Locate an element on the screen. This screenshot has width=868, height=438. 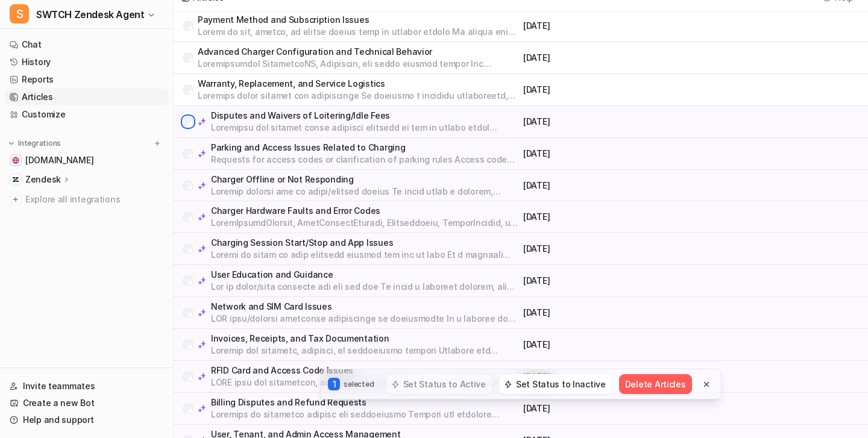
a: Chat is located at coordinates (86, 45).